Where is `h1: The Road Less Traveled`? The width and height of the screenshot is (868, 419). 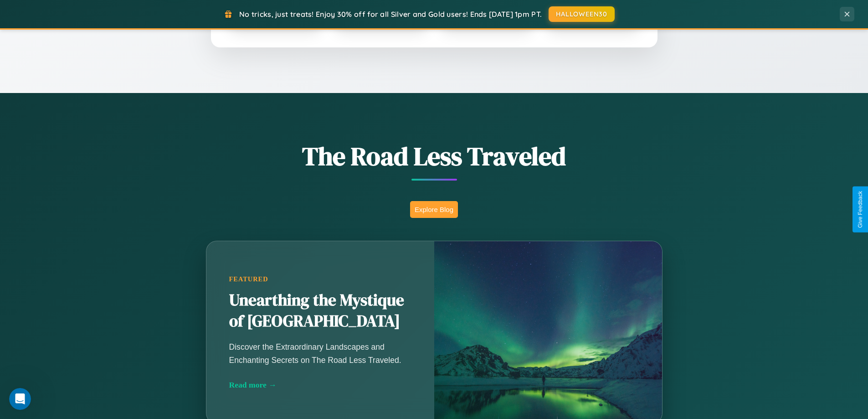 h1: The Road Less Traveled is located at coordinates (434, 156).